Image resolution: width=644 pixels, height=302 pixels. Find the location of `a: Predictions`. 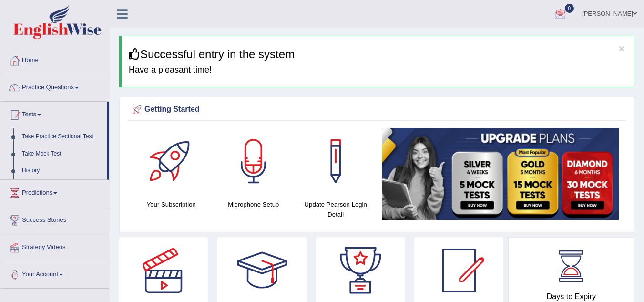

a: Predictions is located at coordinates (55, 192).